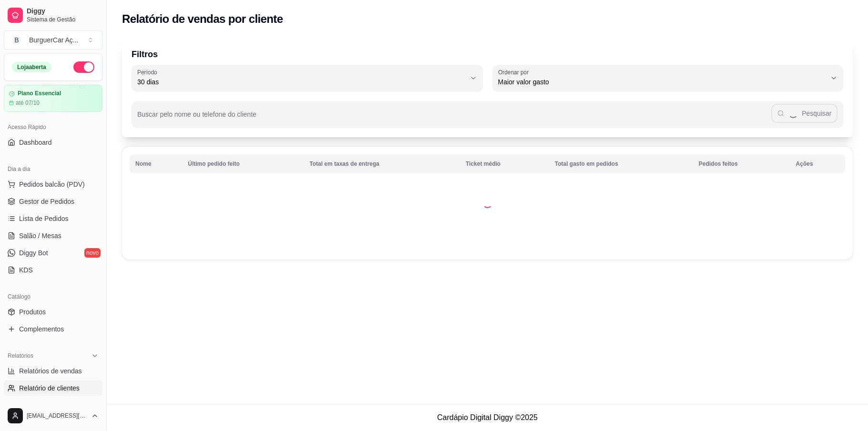 Image resolution: width=868 pixels, height=431 pixels. Describe the element at coordinates (26, 270) in the screenshot. I see `span: KDS` at that location.